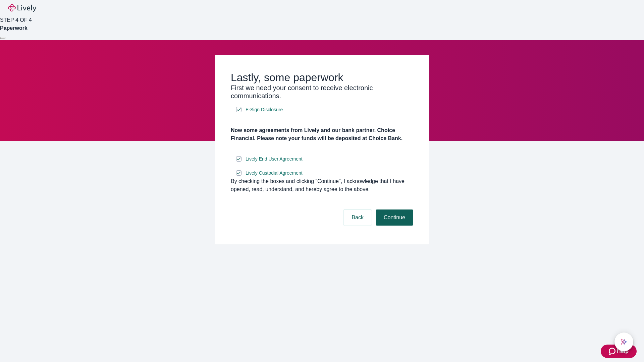  I want to click on div: By checking the boxes and clicking “Continue", I acknowledge that I have opened, read, understand..., so click(322, 186).